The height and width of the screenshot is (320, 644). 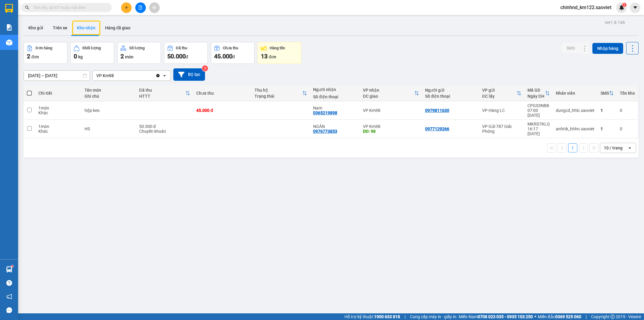 I want to click on div: ĐC giao, so click(x=389, y=96).